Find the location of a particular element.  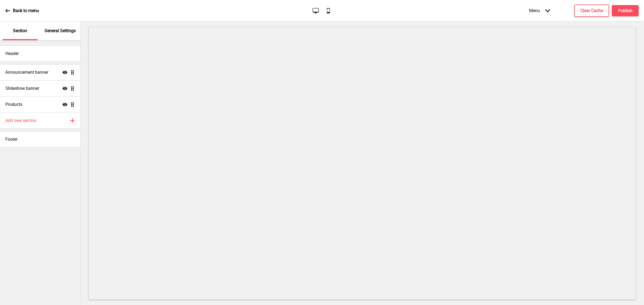

h4: Slideshow banner is located at coordinates (22, 88).